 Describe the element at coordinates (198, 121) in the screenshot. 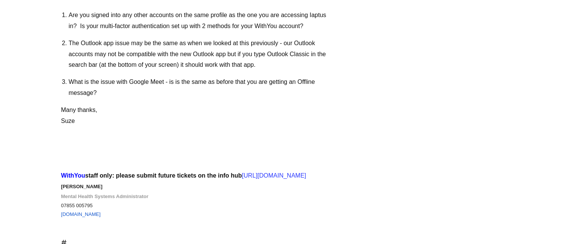

I see `div: Suze` at that location.